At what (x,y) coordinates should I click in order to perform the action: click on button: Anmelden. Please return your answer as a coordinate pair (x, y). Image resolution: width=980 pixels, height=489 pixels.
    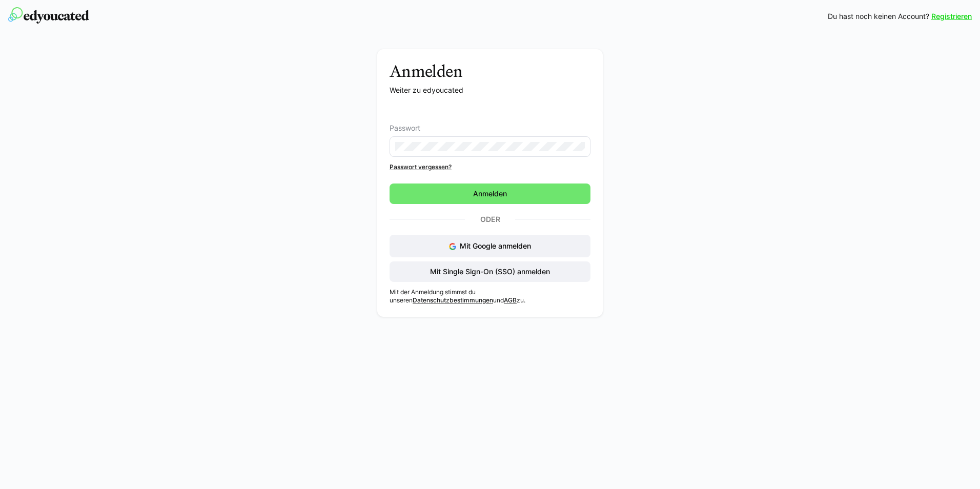
    Looking at the image, I should click on (490, 194).